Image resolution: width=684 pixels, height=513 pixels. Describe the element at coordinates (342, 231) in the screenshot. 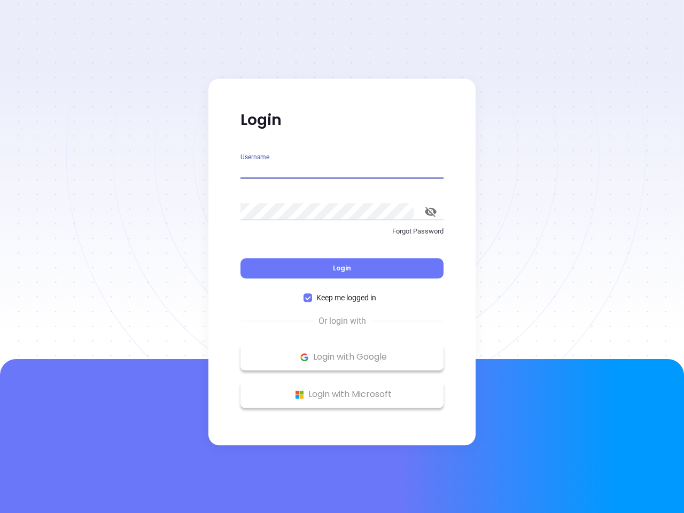

I see `p: Forgot Password` at that location.